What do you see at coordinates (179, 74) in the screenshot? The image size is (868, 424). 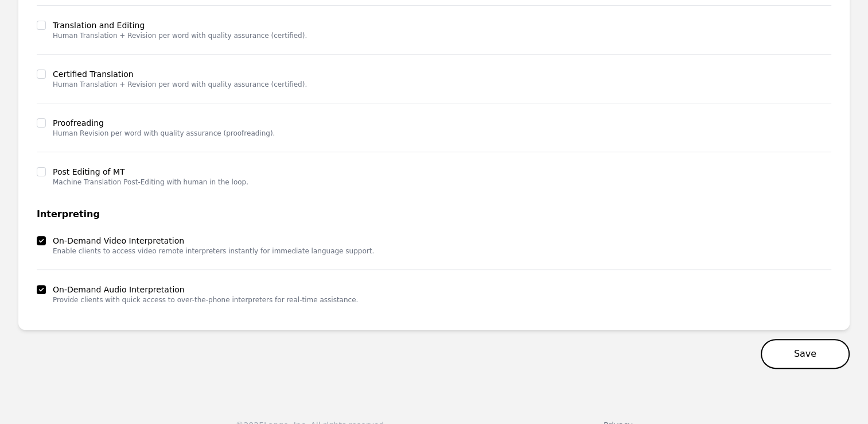 I see `label: Certified Translation` at bounding box center [179, 74].